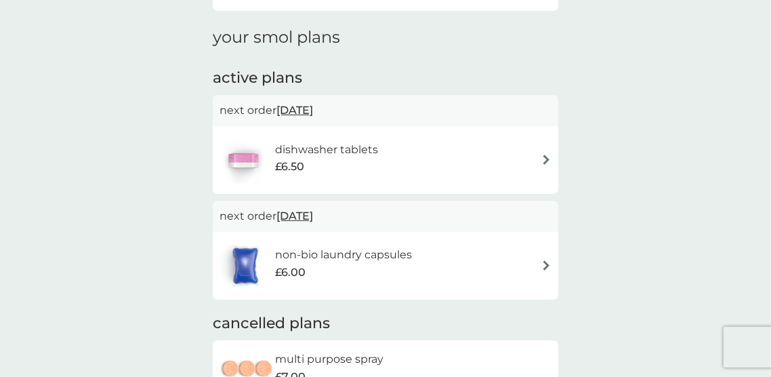  Describe the element at coordinates (290, 272) in the screenshot. I see `span: £6.00` at that location.